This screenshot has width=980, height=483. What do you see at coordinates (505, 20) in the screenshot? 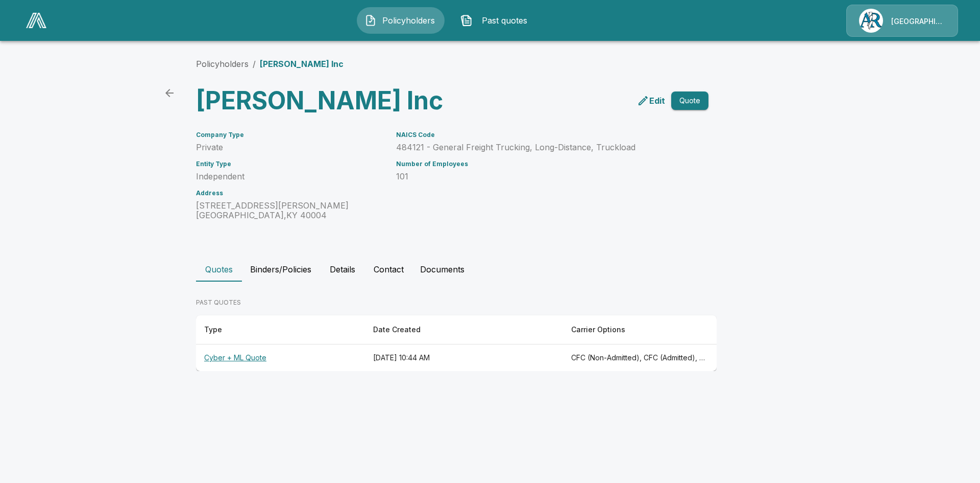
I see `span: Past quotes` at bounding box center [505, 20].